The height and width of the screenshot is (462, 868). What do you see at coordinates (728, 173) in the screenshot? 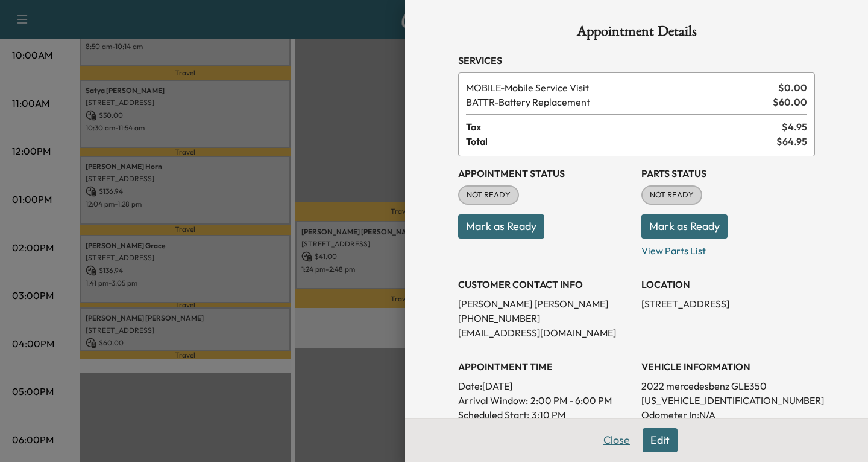
I see `h3: Parts Status` at bounding box center [728, 173].